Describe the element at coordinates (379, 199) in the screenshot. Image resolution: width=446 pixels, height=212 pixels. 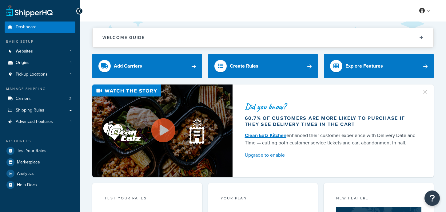
I see `div: New Feature` at that location.